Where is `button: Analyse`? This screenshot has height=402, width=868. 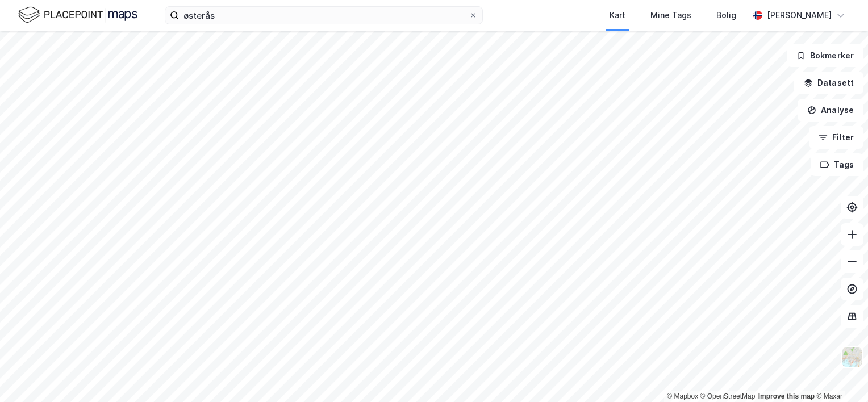
button: Analyse is located at coordinates (831, 110).